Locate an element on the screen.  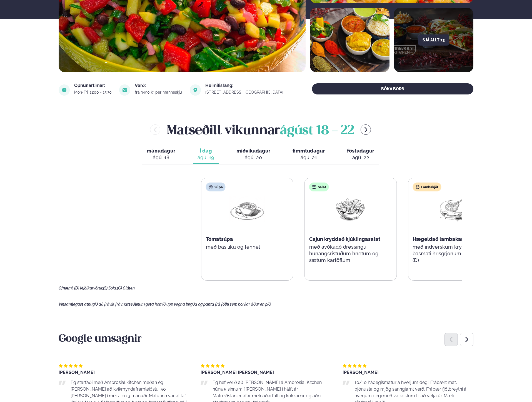
button: Sjá allt 23 is located at coordinates (434, 40).